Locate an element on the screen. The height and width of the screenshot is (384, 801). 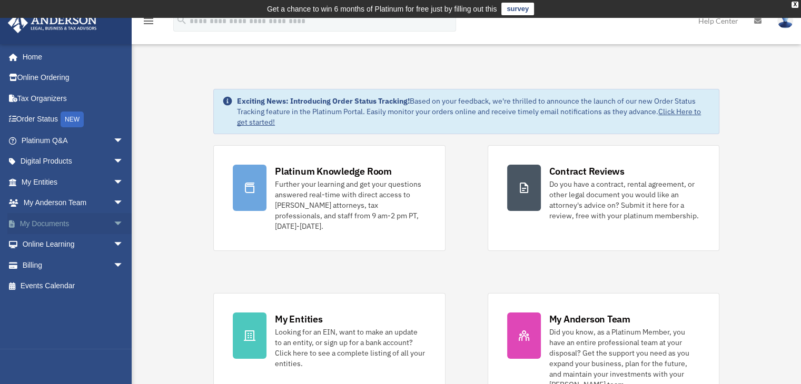
i: menu is located at coordinates (149, 21).